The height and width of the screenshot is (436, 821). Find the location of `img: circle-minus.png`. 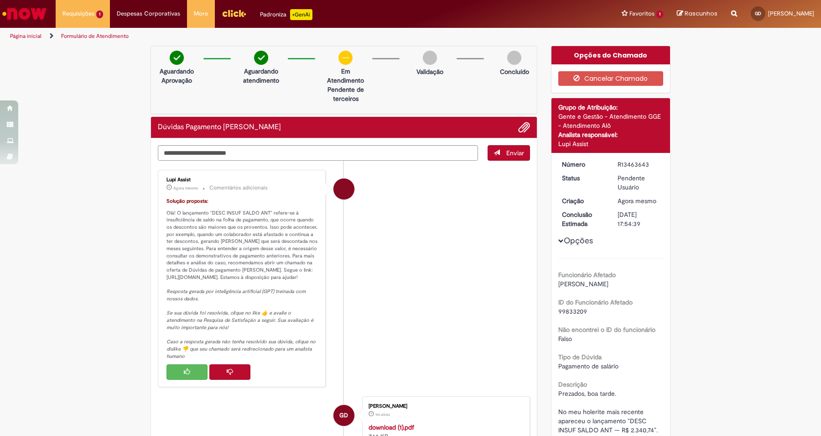

img: circle-minus.png is located at coordinates (345, 57).